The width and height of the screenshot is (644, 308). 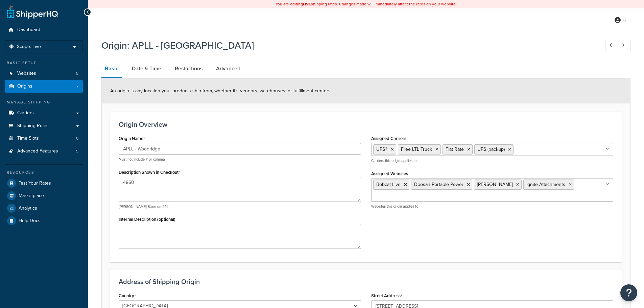 I want to click on li: Dashboard, so click(x=44, y=30).